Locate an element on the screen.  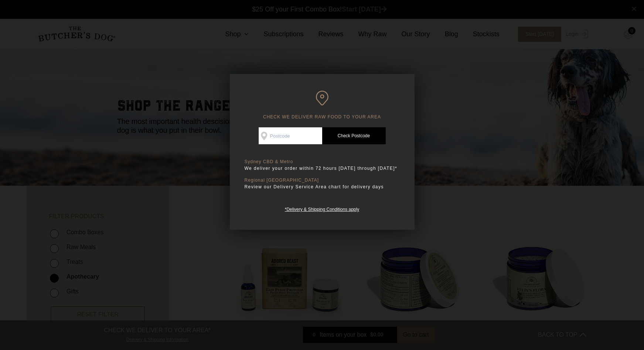
p: Review our Delivery Service Area chart for delivery days is located at coordinates (323, 187).